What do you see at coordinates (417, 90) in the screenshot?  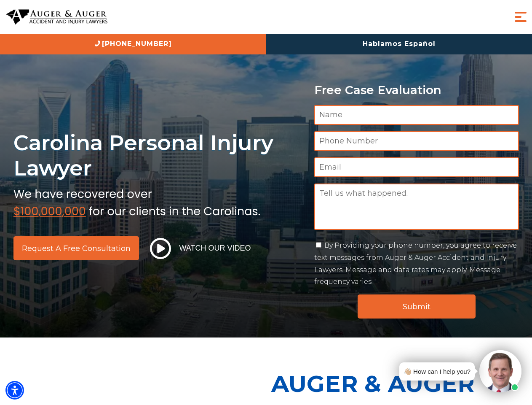 I see `p: Free Case Evaluation` at bounding box center [417, 90].